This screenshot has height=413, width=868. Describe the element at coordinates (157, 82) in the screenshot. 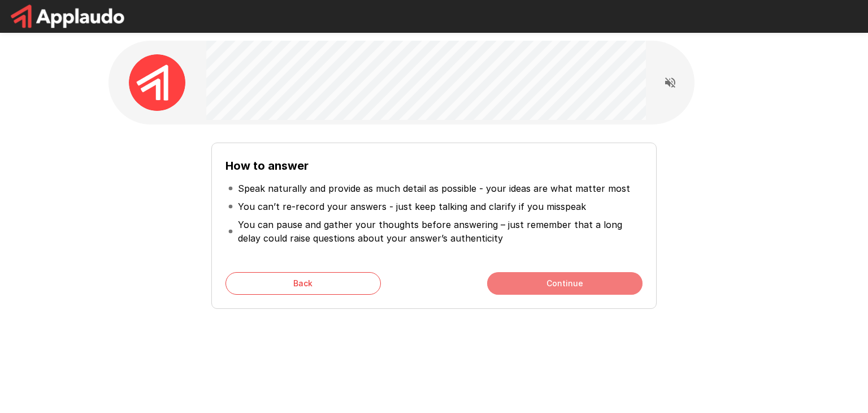

I see `img: applaudo_avatar.png` at that location.